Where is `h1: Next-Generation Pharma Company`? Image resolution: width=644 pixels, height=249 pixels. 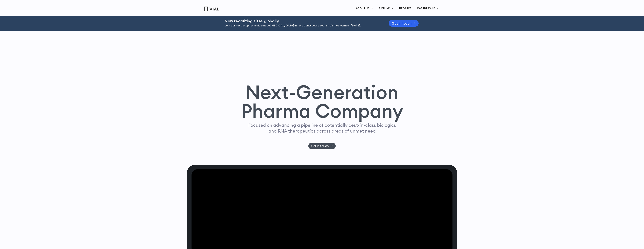 h1: Next-Generation Pharma Company is located at coordinates (322, 101).